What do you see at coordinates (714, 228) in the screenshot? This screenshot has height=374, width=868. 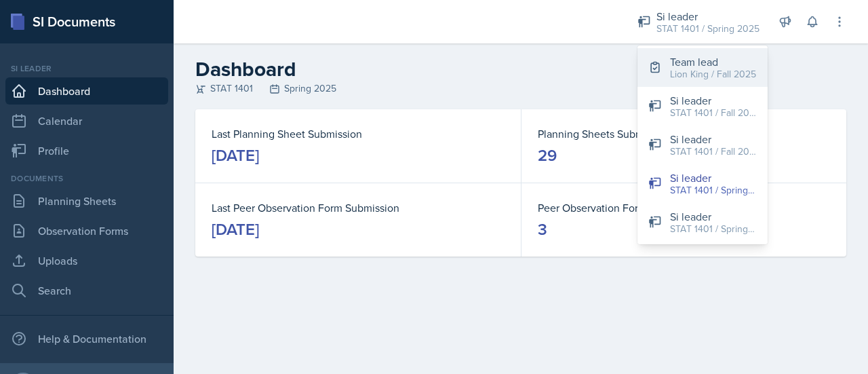 I see `div: STAT 1401 / Spring 2024` at bounding box center [714, 228].